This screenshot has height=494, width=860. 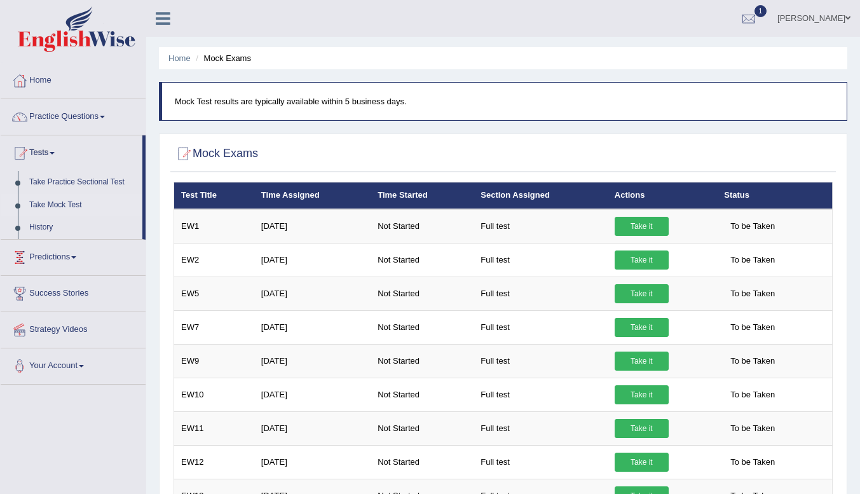 What do you see at coordinates (73, 292) in the screenshot?
I see `a: Success Stories` at bounding box center [73, 292].